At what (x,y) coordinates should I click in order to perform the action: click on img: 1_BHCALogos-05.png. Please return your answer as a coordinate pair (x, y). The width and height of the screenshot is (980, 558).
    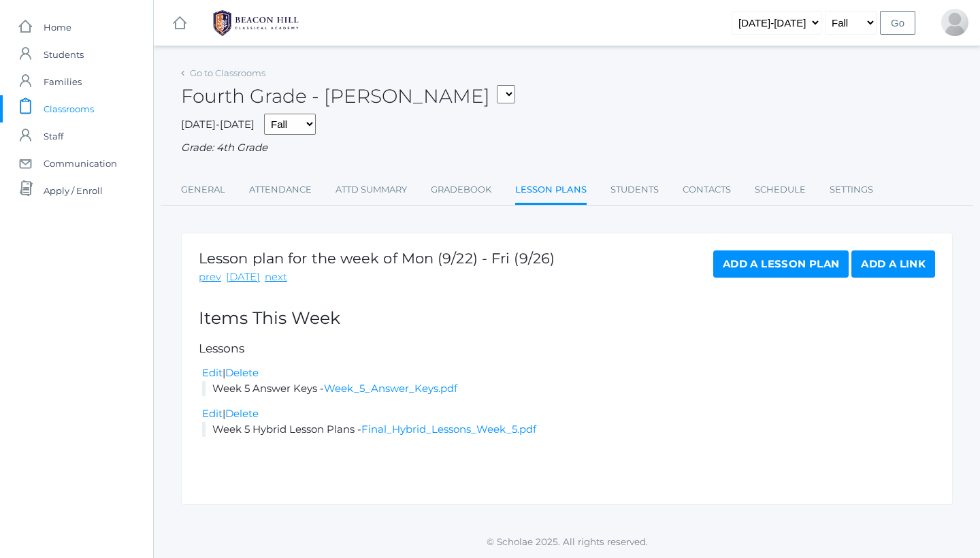
    Looking at the image, I should click on (256, 23).